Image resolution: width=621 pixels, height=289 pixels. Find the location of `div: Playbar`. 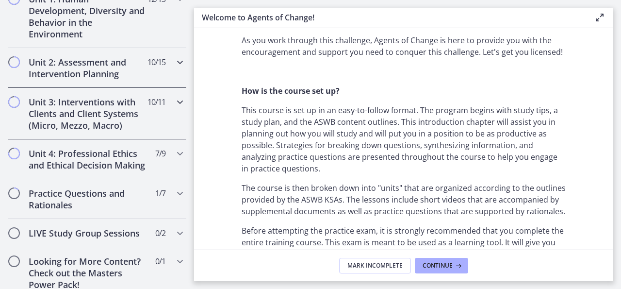

div: Playbar is located at coordinates (151, 174).